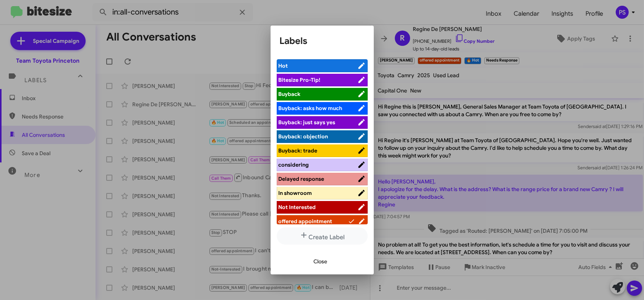 The width and height of the screenshot is (644, 300). Describe the element at coordinates (302, 179) in the screenshot. I see `span: Delayed response` at that location.